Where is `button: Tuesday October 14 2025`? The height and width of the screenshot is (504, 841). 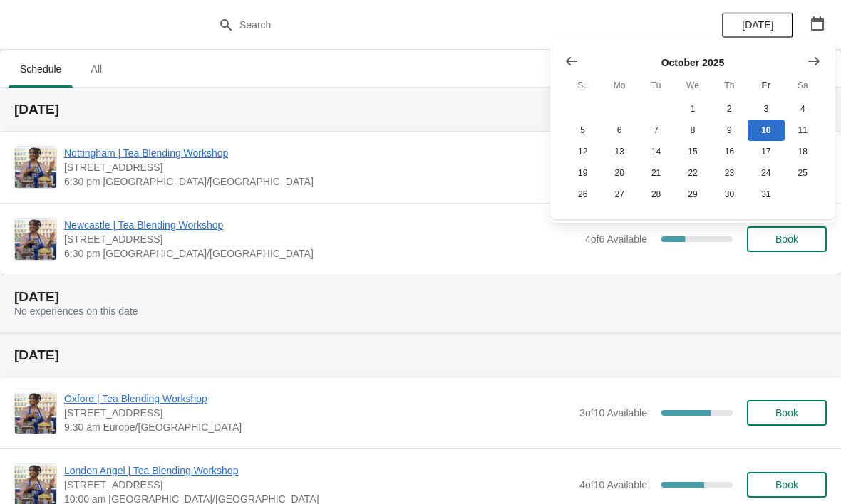 button: Tuesday October 14 2025 is located at coordinates (655, 152).